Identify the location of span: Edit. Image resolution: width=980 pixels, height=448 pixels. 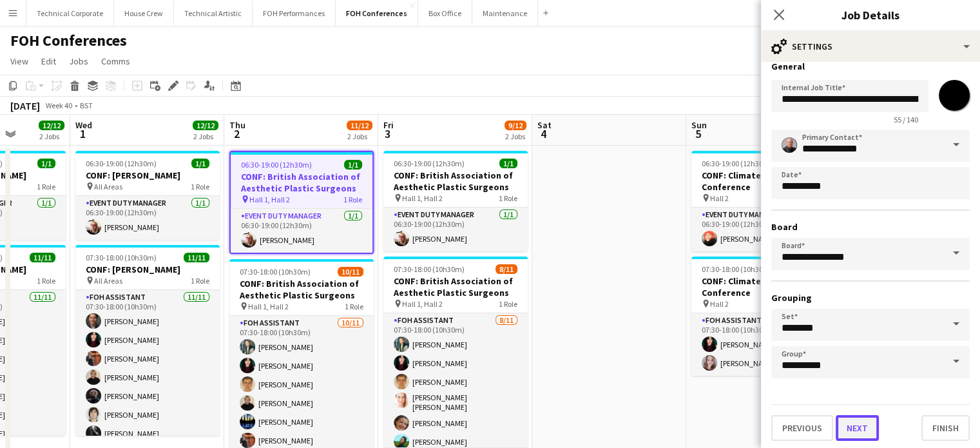
(48, 61).